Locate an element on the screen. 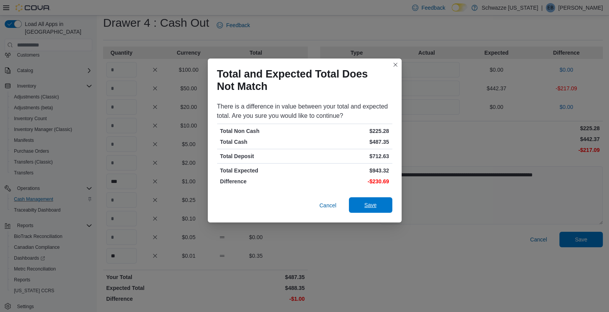 The image size is (609, 312). span: Cancel is located at coordinates (328, 205).